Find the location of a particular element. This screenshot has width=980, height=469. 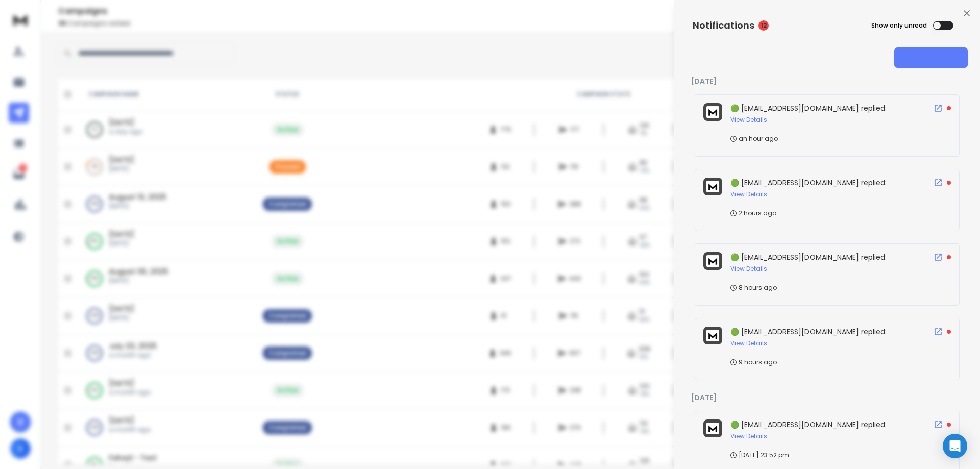

p: 9 hours ago is located at coordinates (753, 362).